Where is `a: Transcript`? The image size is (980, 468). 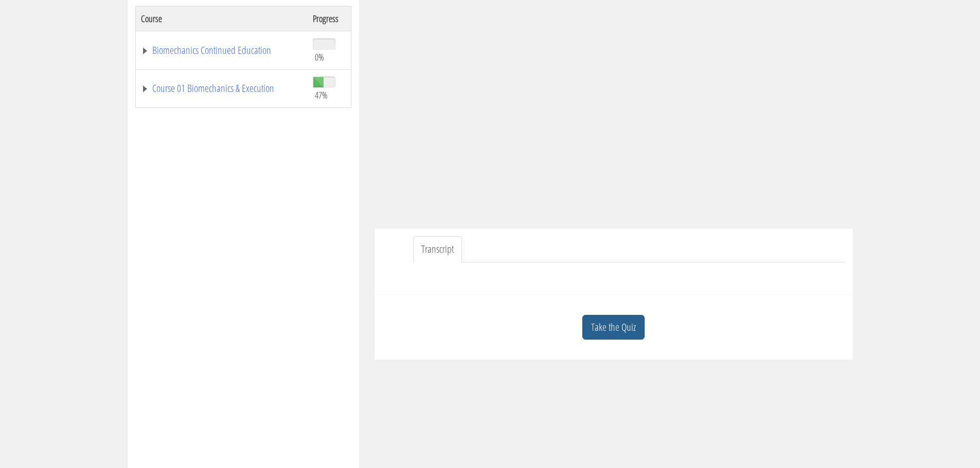
a: Transcript is located at coordinates (437, 249).